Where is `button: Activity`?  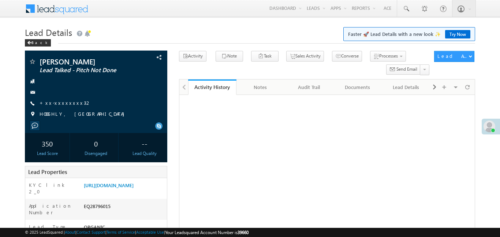
button: Activity is located at coordinates (192, 56).